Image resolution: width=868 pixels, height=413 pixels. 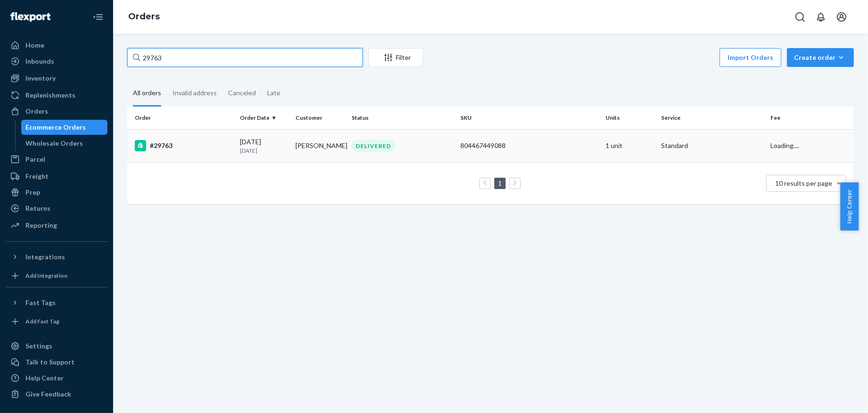 What do you see at coordinates (396, 58) in the screenshot?
I see `button: Filter` at bounding box center [396, 58].